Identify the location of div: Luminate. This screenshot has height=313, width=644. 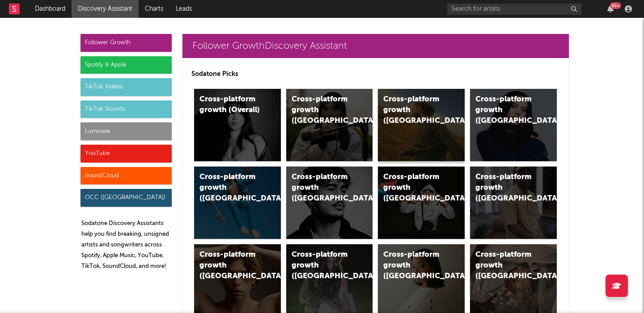
(126, 131).